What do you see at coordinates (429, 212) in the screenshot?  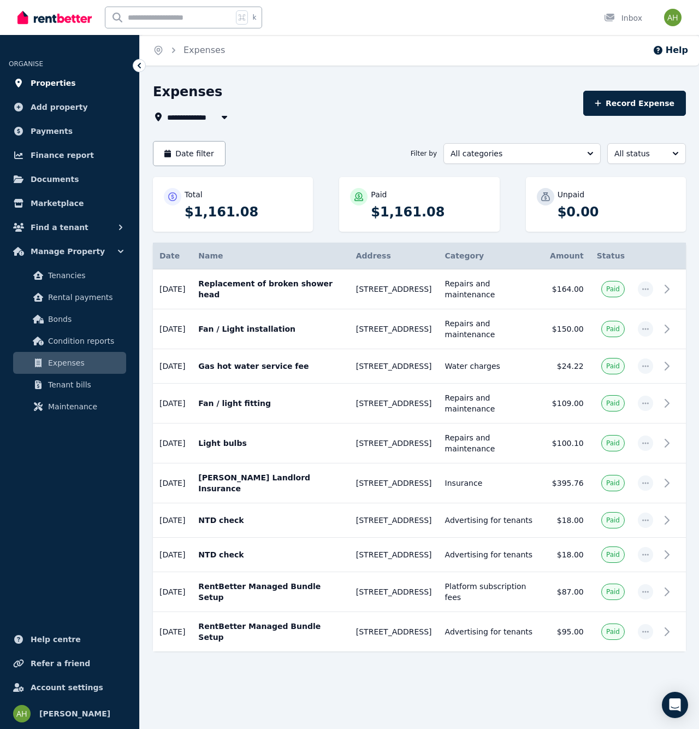 I see `p: $1,161.08` at bounding box center [429, 212].